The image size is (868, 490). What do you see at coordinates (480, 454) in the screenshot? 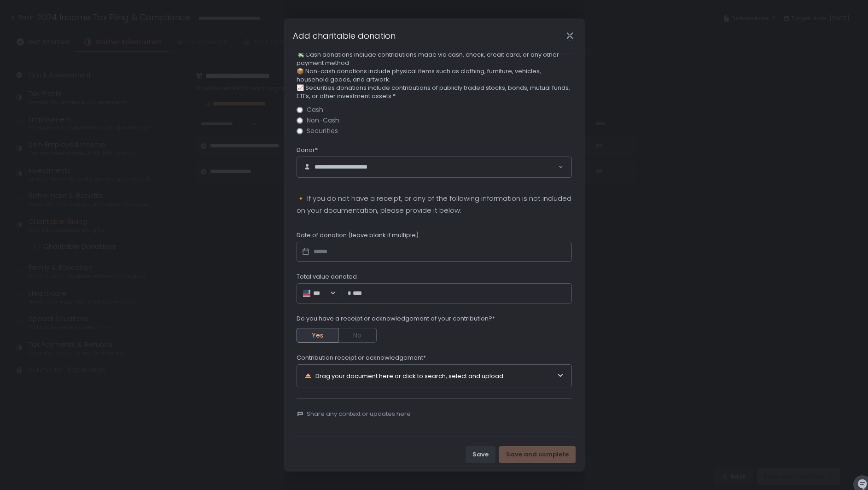
I see `button: Save` at bounding box center [480, 454].